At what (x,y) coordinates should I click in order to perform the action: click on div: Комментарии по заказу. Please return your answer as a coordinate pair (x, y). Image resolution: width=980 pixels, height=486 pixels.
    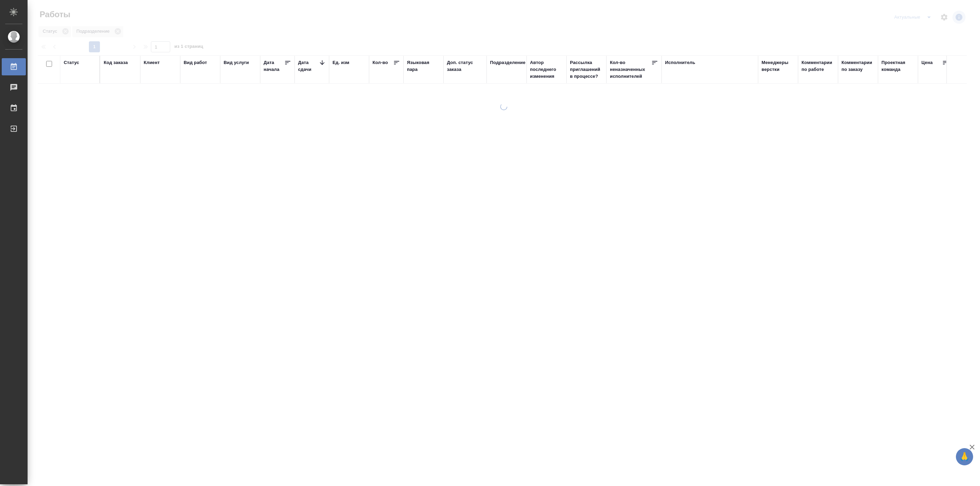
    Looking at the image, I should click on (858, 66).